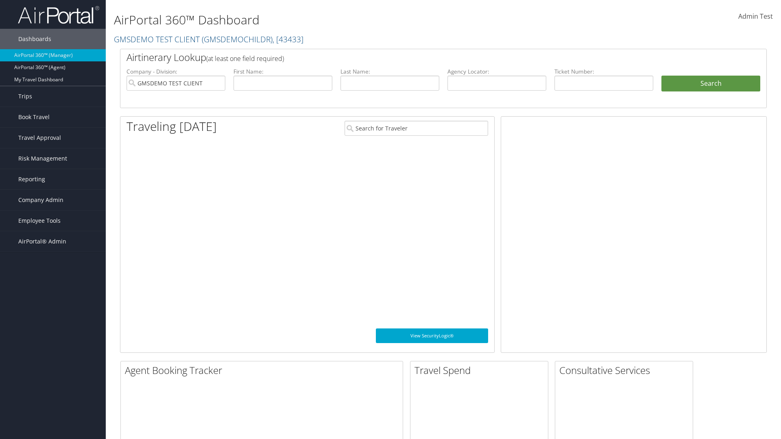  What do you see at coordinates (43, 159) in the screenshot?
I see `span: Risk Management` at bounding box center [43, 159].